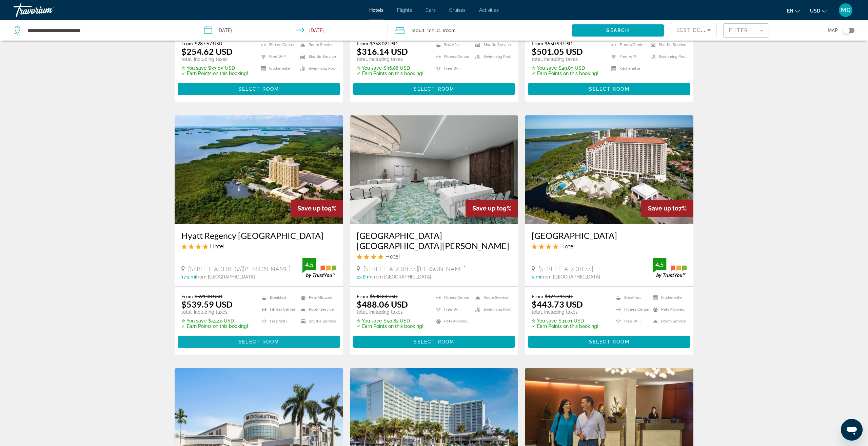 The height and width of the screenshot is (446, 868). Describe the element at coordinates (694, 30) in the screenshot. I see `span: Best Deals` at that location.